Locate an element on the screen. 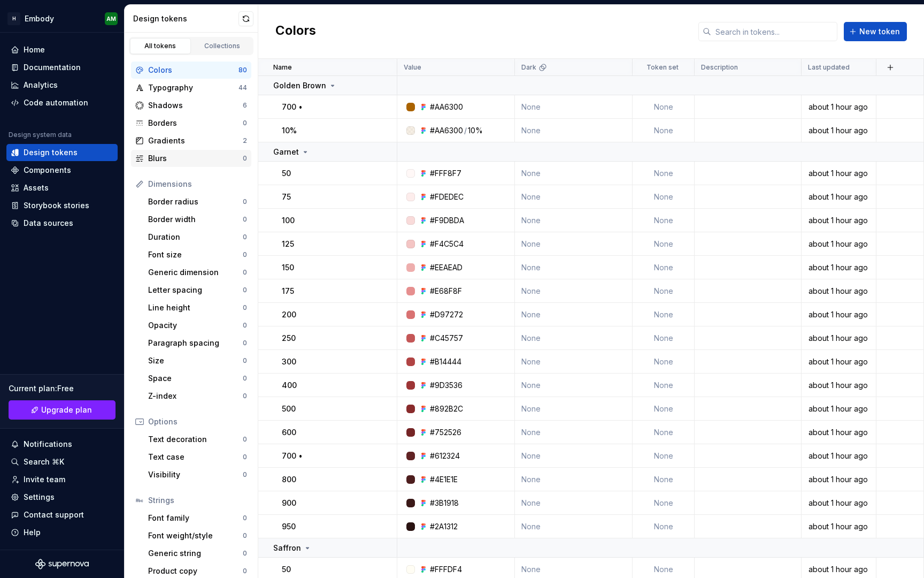 This screenshot has height=578, width=924. div: #4E1E1E is located at coordinates (444, 479).